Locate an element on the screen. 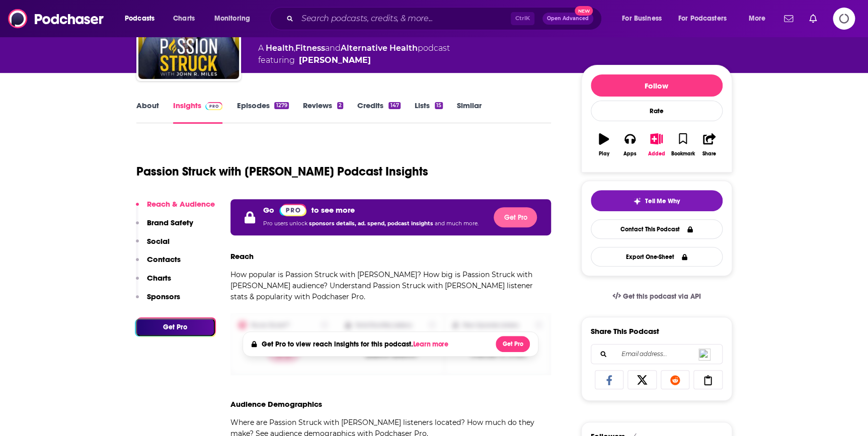 The image size is (868, 436). span: Podcasts is located at coordinates (140, 18).